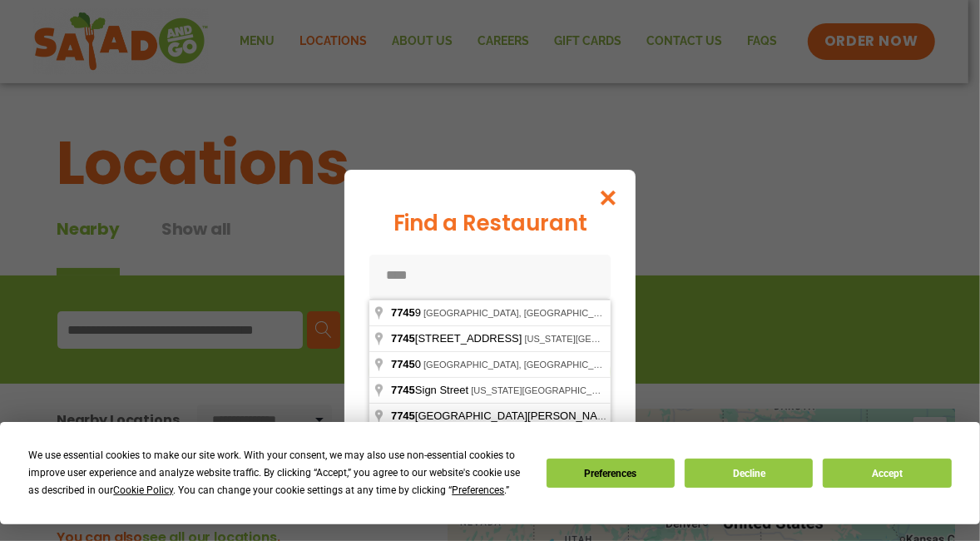 This screenshot has width=980, height=541. Describe the element at coordinates (143, 491) in the screenshot. I see `span: Cookie Policy` at that location.